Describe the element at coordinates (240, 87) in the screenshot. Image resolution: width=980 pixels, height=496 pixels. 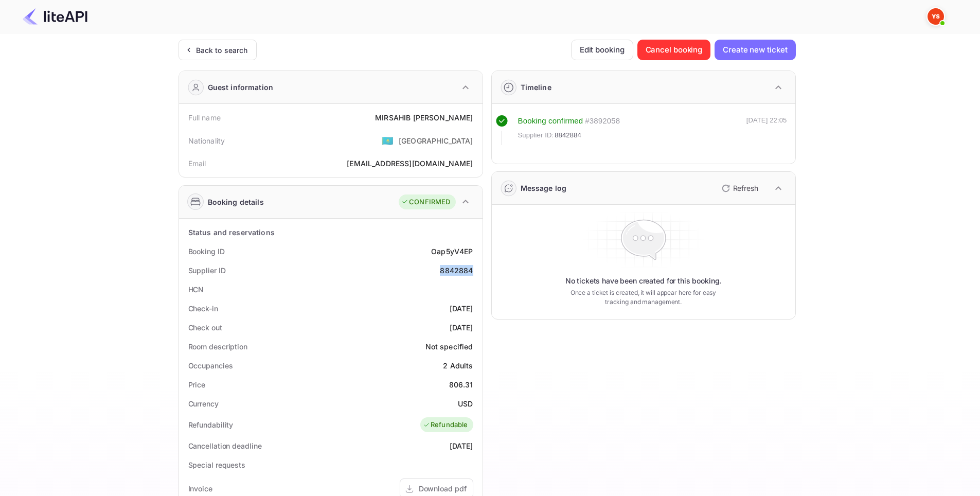
I see `div: Guest information` at that location.